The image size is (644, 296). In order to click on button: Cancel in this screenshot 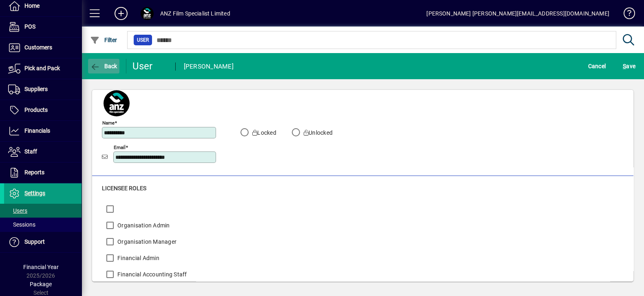, I will do `click(598, 66)`.